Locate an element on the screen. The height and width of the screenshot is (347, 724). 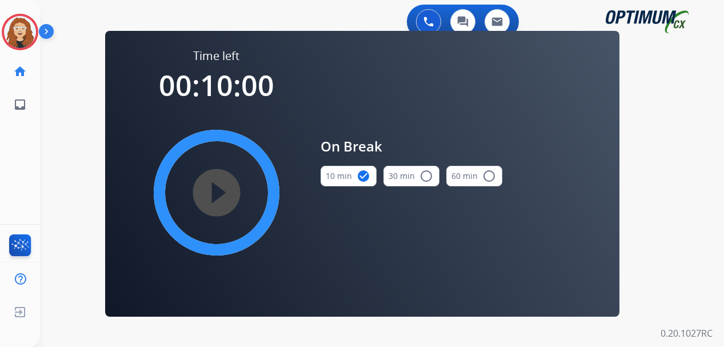
mat-icon: play_circle_filled is located at coordinates (217, 193).